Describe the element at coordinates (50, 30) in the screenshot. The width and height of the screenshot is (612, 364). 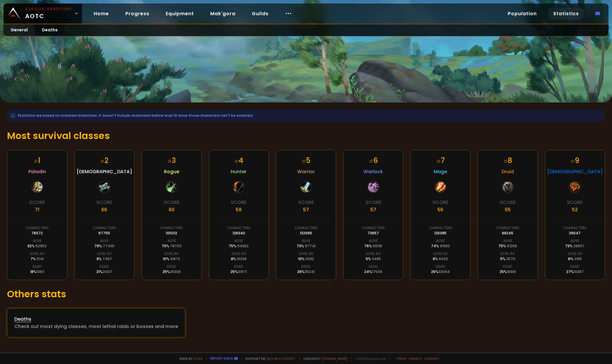
I see `a: Deaths` at that location.